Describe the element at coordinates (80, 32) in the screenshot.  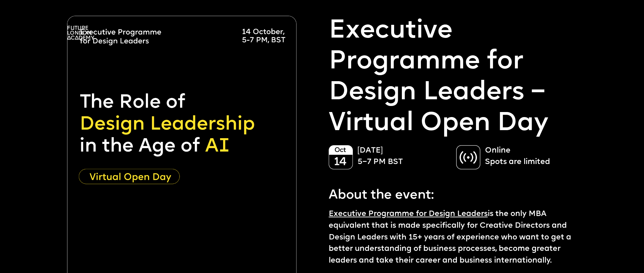
I see `img: A logo saying in 3 lines: Future London Academy` at that location.